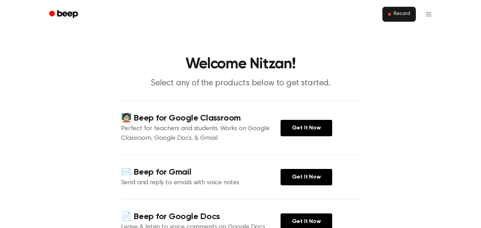  I want to click on a: Beep, so click(64, 14).